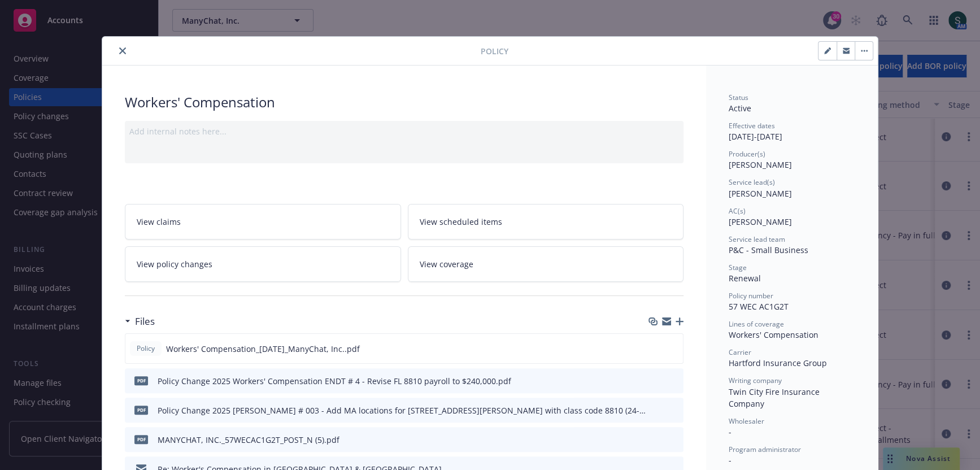 The image size is (980, 470). What do you see at coordinates (757, 324) in the screenshot?
I see `span: Lines of coverage` at bounding box center [757, 324].